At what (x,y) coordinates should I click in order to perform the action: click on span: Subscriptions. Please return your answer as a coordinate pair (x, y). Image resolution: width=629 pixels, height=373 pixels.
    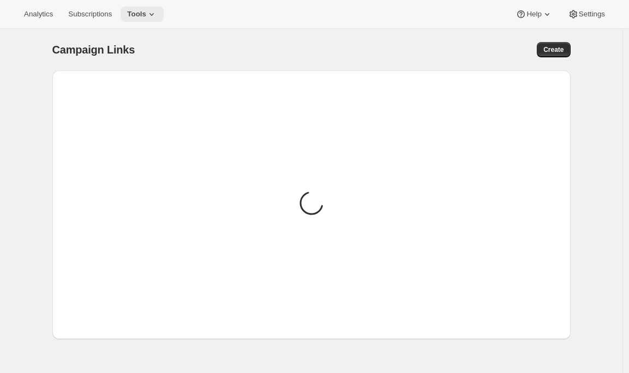
    Looking at the image, I should click on (90, 14).